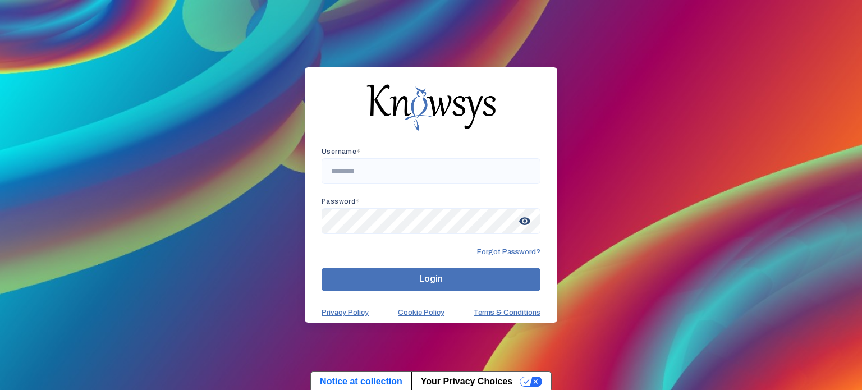 The height and width of the screenshot is (390, 862). Describe the element at coordinates (507, 312) in the screenshot. I see `a: Terms & Conditions` at that location.